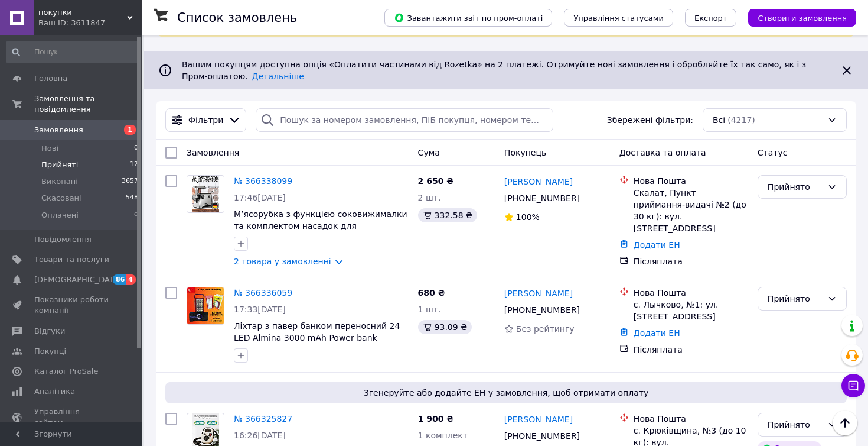 Image resolution: width=868 pixels, height=446 pixels. What do you see at coordinates (711, 18) in the screenshot?
I see `span: Експорт` at bounding box center [711, 18].